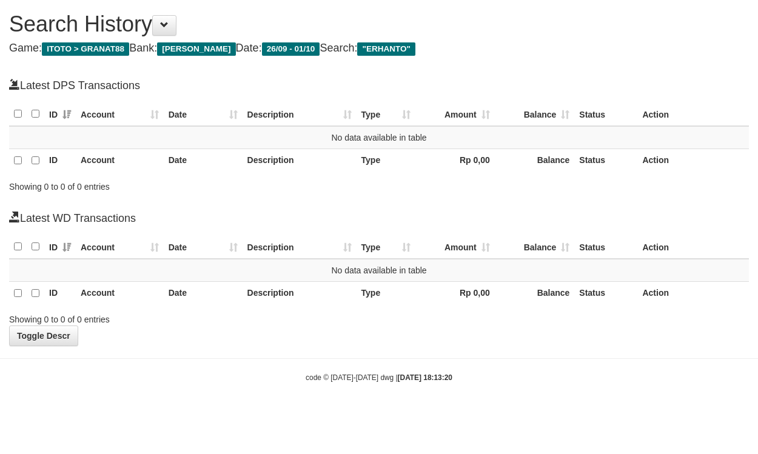  Describe the element at coordinates (44, 336) in the screenshot. I see `a: Toggle Descr` at that location.